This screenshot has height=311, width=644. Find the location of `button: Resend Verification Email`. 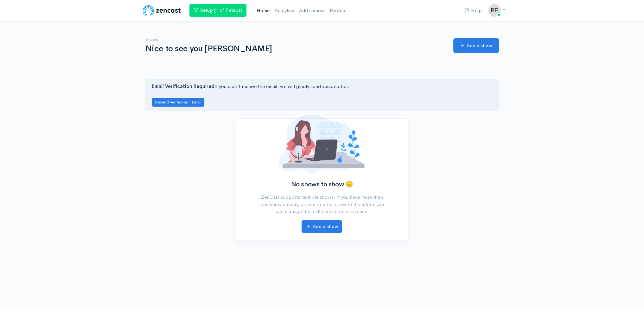

button: Resend Verification Email is located at coordinates (178, 102).